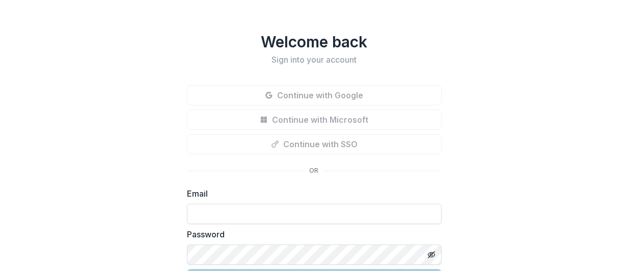  What do you see at coordinates (311, 234) in the screenshot?
I see `label: Password` at bounding box center [311, 234].